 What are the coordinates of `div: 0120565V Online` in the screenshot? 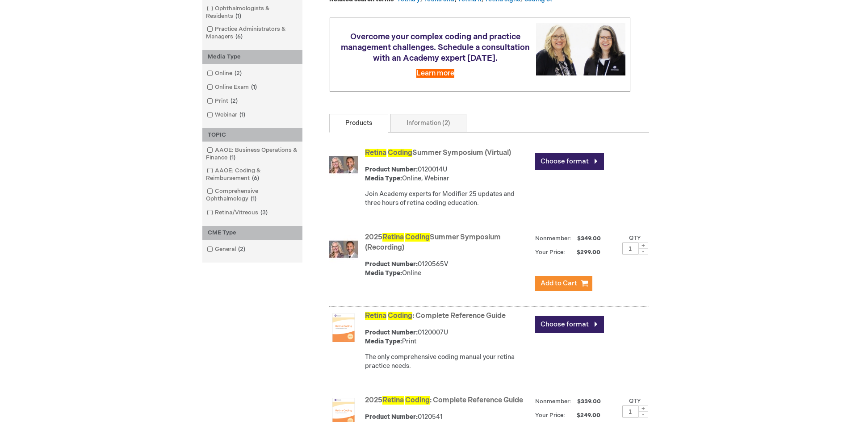 It's located at (448, 269).